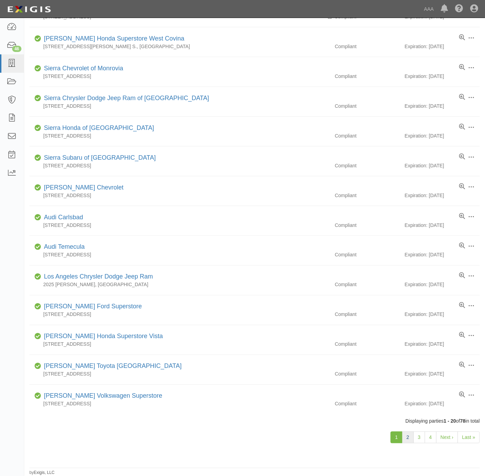  I want to click on div: Sierra Subaru of Monrovia, so click(98, 158).